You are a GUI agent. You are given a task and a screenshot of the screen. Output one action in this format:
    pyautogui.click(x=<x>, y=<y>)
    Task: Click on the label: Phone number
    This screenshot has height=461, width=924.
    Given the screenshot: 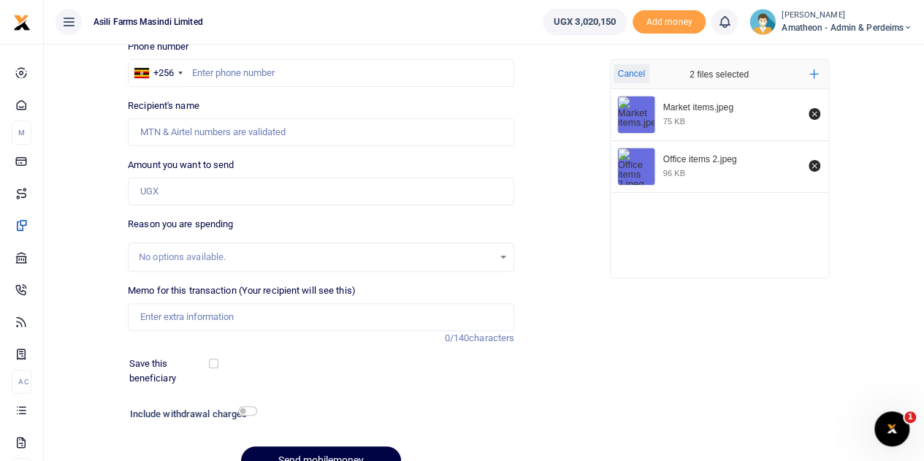 What is the action you would take?
    pyautogui.click(x=158, y=47)
    